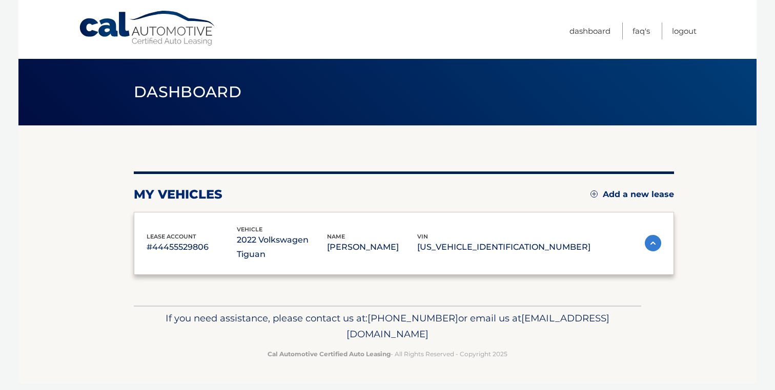 Image resolution: width=775 pixels, height=390 pixels. What do you see at coordinates (171, 237) in the screenshot?
I see `span: lease account` at bounding box center [171, 237].